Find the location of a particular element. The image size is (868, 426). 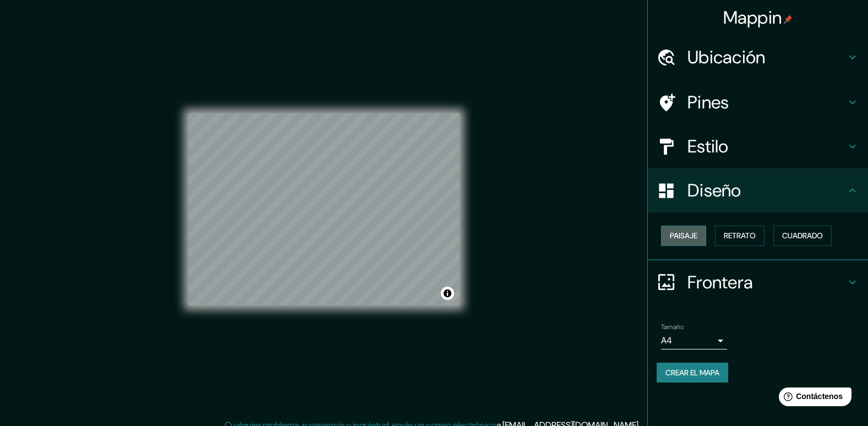

font: Mappin is located at coordinates (752, 17).